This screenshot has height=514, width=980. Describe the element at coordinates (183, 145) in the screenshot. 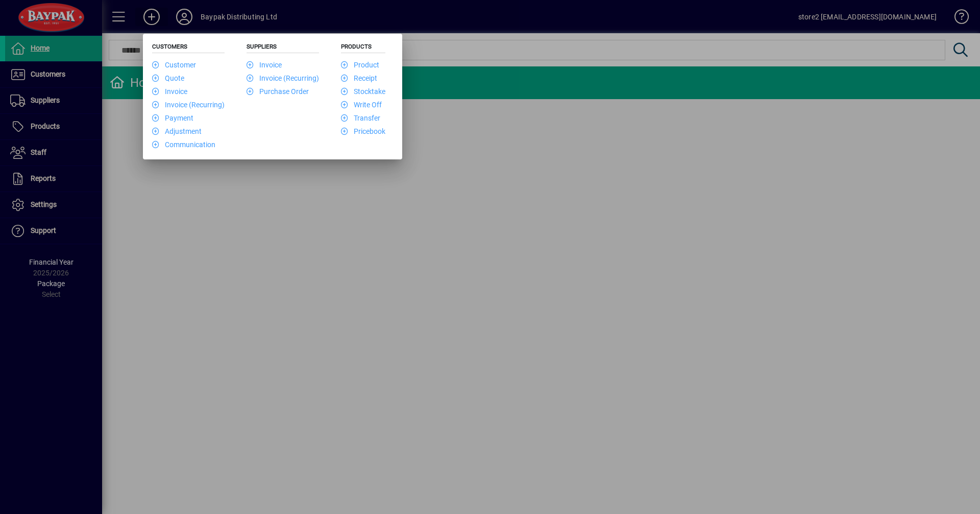

I see `a: Communication` at that location.